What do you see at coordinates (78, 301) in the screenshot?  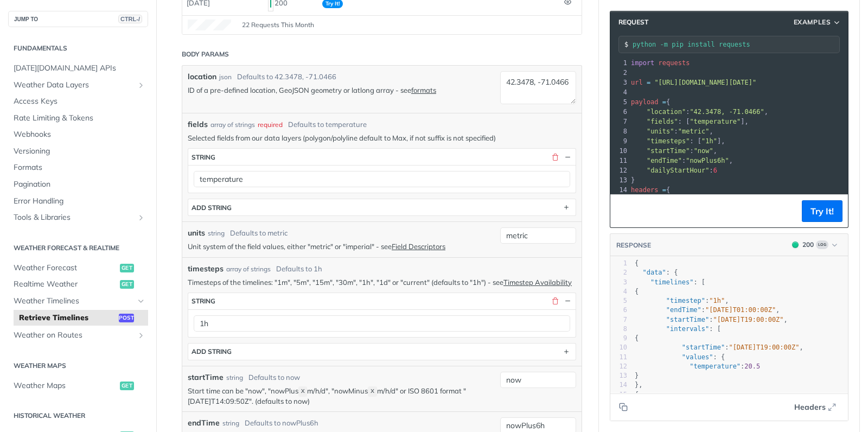 I see `a: Weather TimelinesHide subpages for Weather Timelines` at bounding box center [78, 301].